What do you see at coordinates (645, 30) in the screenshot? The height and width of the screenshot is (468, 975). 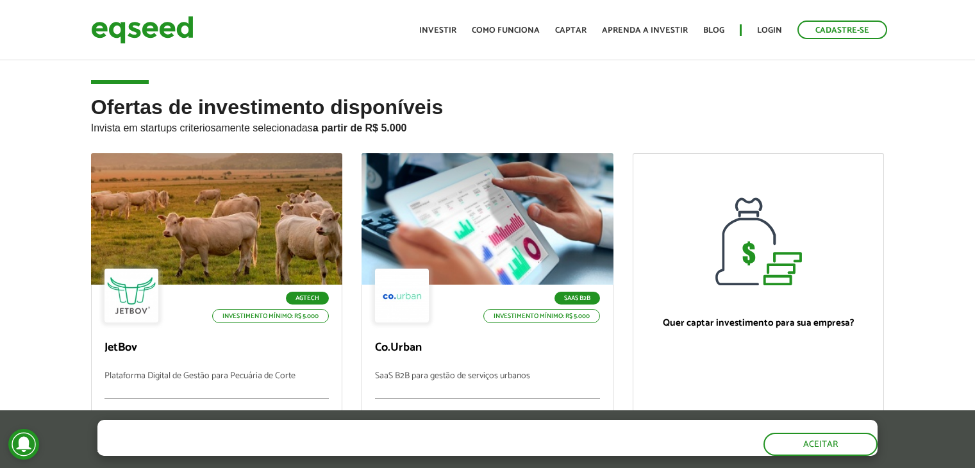 I see `a: Aprenda a investir` at bounding box center [645, 30].